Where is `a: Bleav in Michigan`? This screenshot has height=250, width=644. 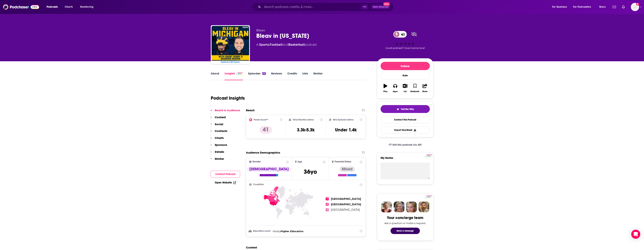 a: Bleav in Michigan is located at coordinates (230, 45).